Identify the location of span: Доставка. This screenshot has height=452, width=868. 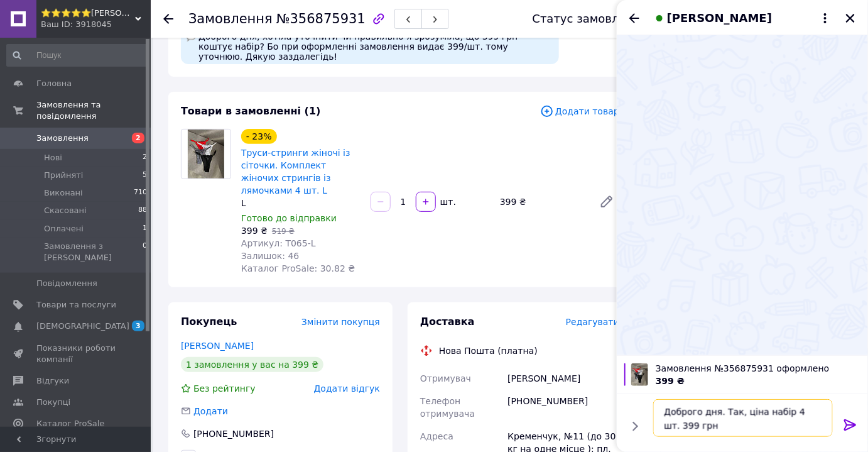
(447, 321).